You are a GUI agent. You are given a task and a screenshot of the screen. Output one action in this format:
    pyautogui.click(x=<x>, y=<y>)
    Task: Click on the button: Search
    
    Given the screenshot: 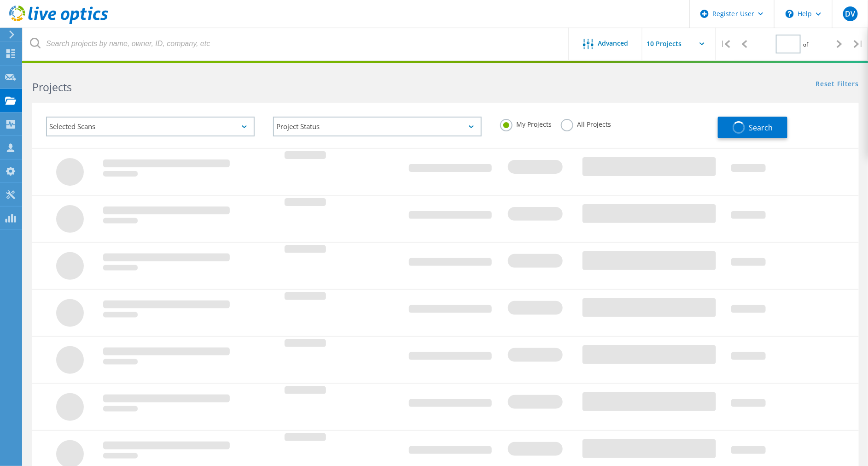 What is the action you would take?
    pyautogui.click(x=752, y=127)
    